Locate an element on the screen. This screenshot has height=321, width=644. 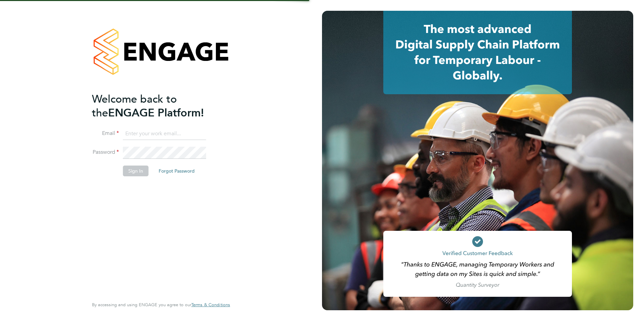
span: Welcome back to the is located at coordinates (134, 106).